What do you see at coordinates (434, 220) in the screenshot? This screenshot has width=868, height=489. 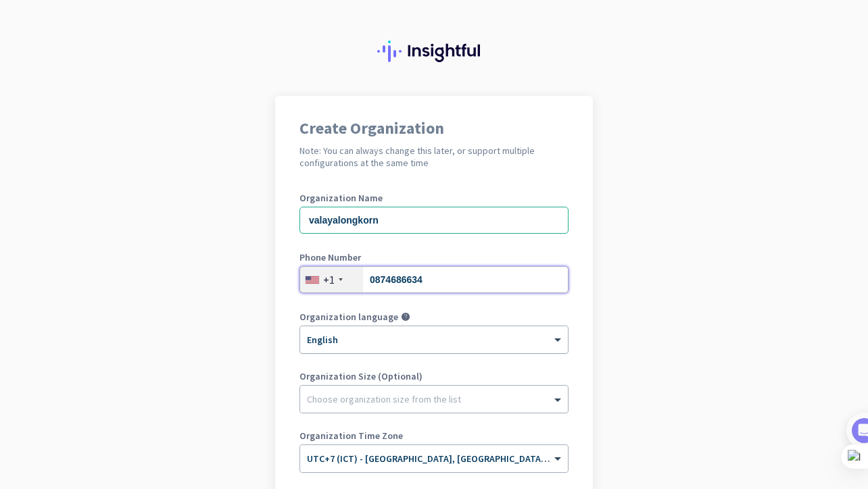 I see `input: What is the name of your organization?` at bounding box center [434, 220].